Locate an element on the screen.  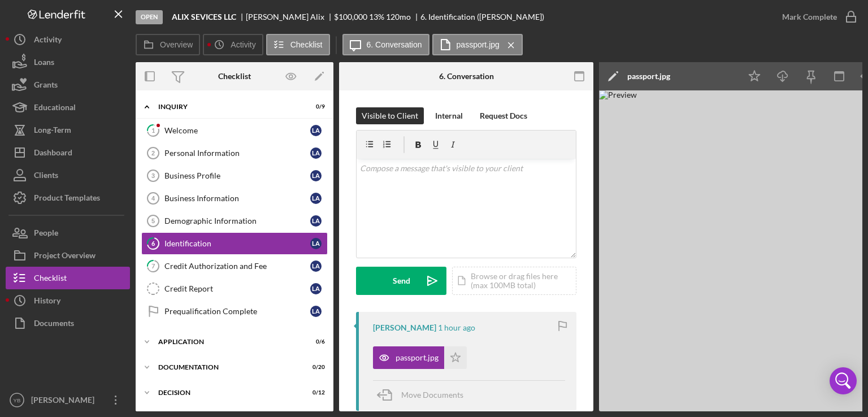
b: ALIX SEVICES LLC is located at coordinates (204, 17).